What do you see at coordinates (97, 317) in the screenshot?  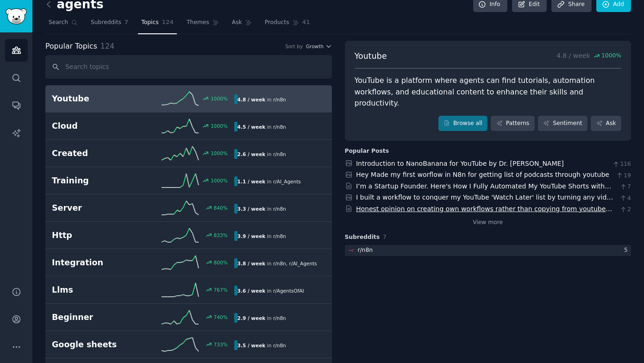 I see `h2: Beginner` at bounding box center [97, 317].